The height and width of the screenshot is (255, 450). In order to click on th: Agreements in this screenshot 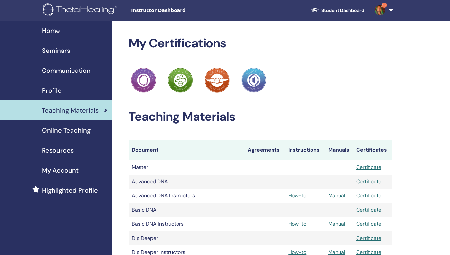, I will do `click(265, 150)`.